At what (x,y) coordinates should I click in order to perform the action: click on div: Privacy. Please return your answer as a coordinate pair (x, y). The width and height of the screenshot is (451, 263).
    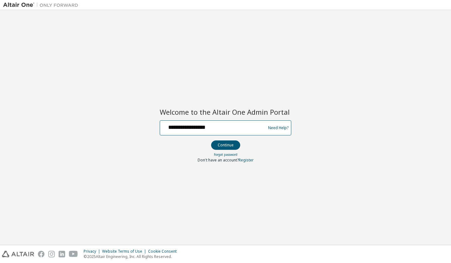
    Looking at the image, I should click on (93, 251).